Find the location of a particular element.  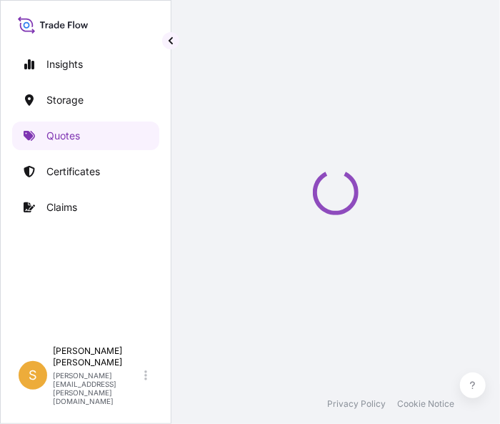

p: Insights is located at coordinates (64, 64).